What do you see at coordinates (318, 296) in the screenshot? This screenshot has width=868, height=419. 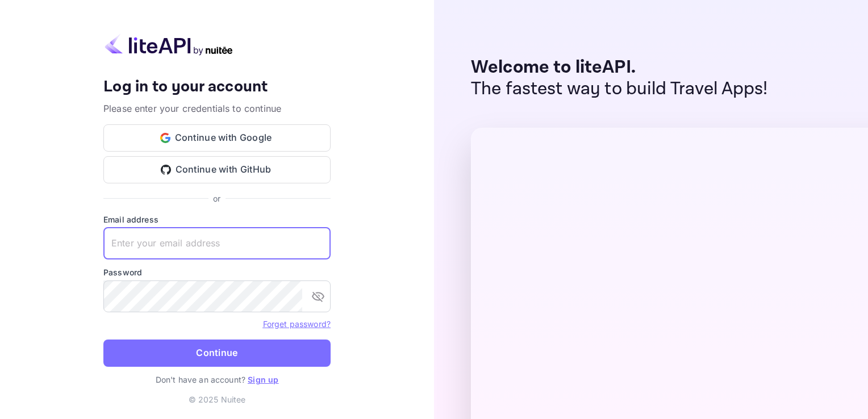 I see `button: toggle password visibility` at bounding box center [318, 296].